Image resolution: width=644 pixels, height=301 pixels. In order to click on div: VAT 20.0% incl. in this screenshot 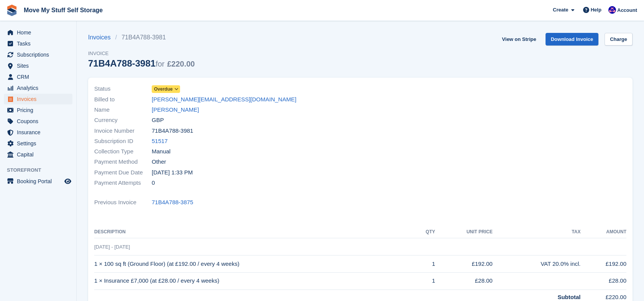, I will do `click(537, 264)`.